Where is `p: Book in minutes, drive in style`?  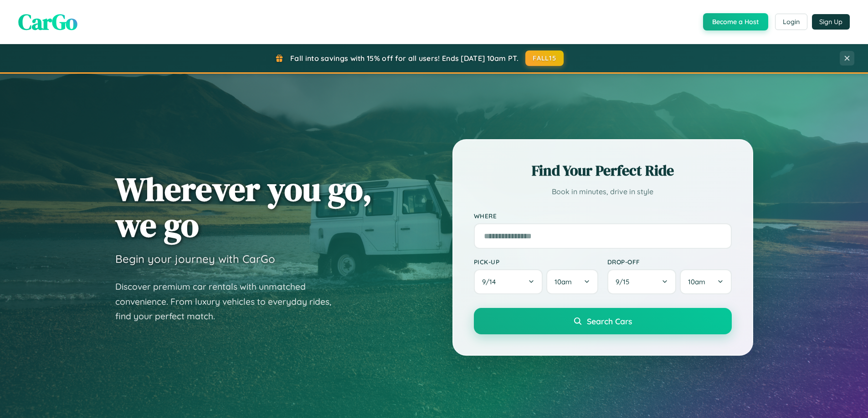 p: Book in minutes, drive in style is located at coordinates (603, 192).